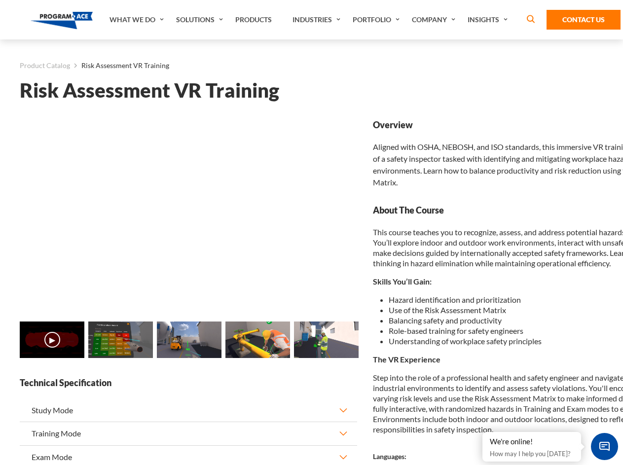 This screenshot has width=623, height=465. I want to click on div: Chat Widget, so click(605, 447).